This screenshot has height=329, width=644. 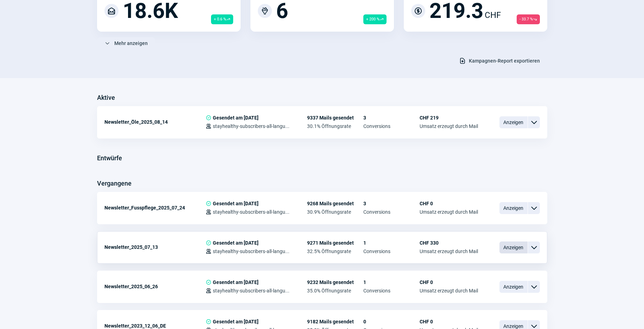 What do you see at coordinates (155, 208) in the screenshot?
I see `div: Newsletter_Fusspflege_2025_07_24` at bounding box center [155, 208].